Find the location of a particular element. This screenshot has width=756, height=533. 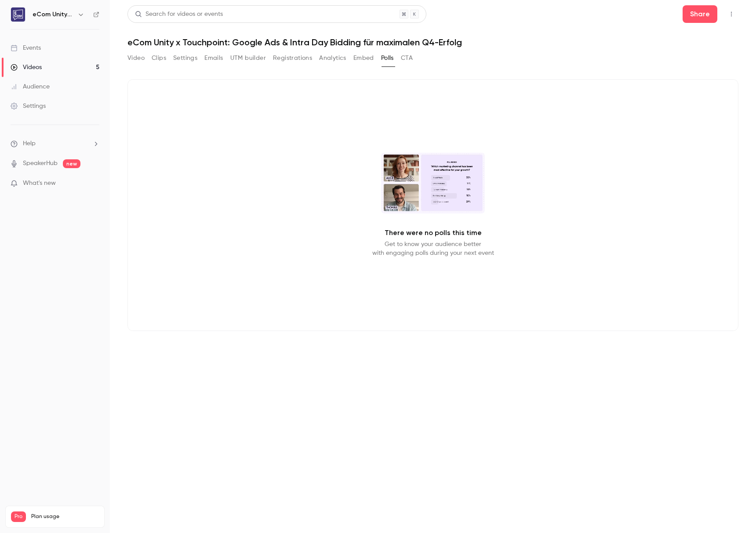

button: Video is located at coordinates (136, 58).